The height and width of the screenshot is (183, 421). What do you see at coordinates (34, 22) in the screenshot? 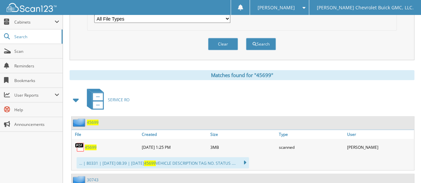
I see `span: Cabinets` at bounding box center [34, 22].